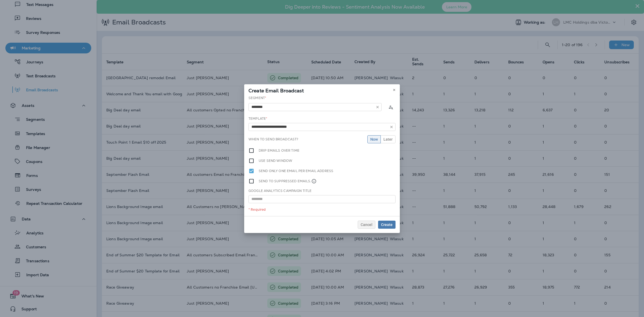 The image size is (644, 317). I want to click on button: Create, so click(387, 225).